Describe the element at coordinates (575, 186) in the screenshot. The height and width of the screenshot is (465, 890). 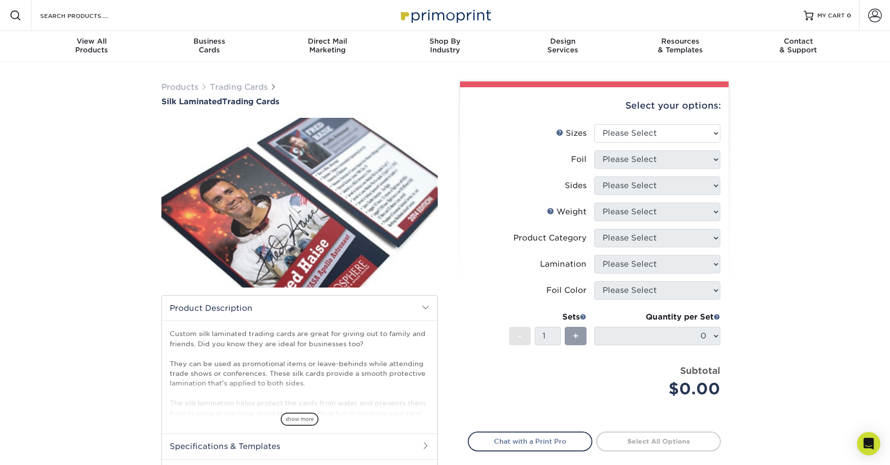
I see `div: Sides` at that location.